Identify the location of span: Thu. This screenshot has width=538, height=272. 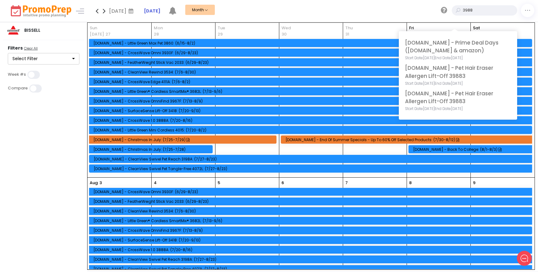
(375, 28).